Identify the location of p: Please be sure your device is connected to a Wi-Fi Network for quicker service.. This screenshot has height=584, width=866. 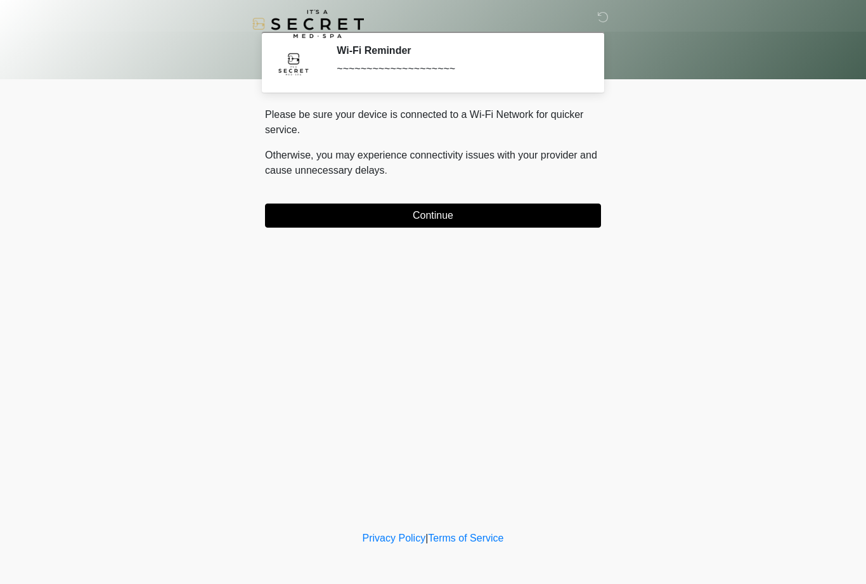
(433, 122).